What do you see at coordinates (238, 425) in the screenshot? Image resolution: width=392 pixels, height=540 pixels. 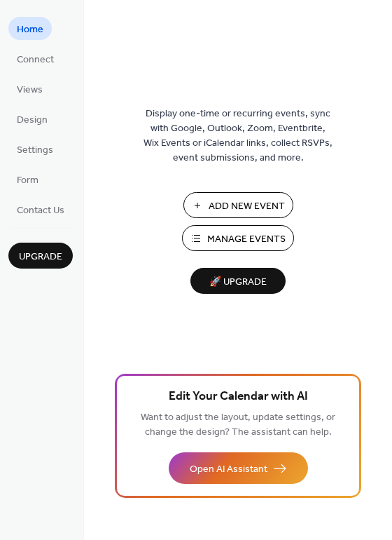 I see `span: Want to adjust the layout, update settings, or change the design? The assistant can help.` at bounding box center [238, 425].